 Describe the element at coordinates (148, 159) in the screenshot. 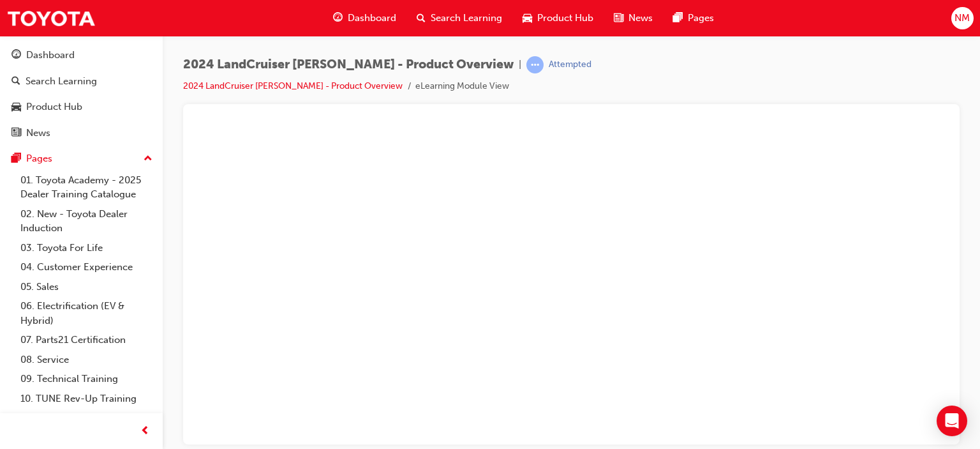

I see `span: up-icon` at that location.